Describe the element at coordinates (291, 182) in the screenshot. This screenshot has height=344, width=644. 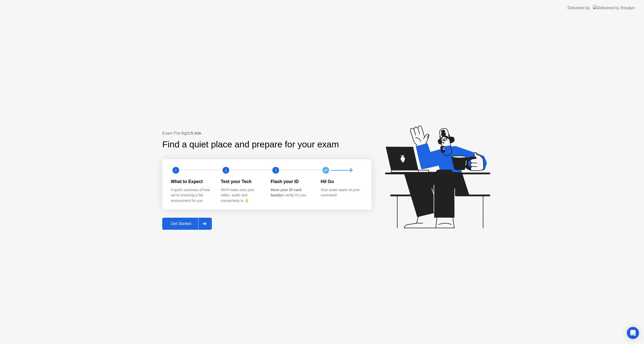
I see `div: Flash your ID` at that location.